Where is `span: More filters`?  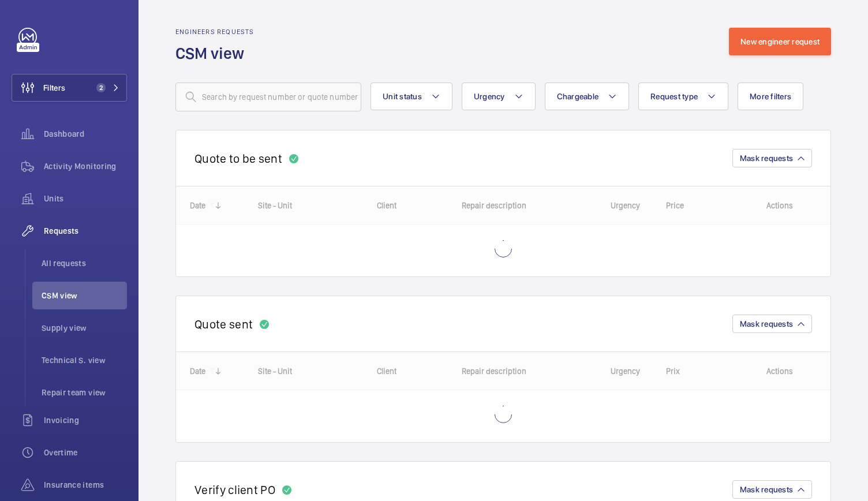
span: More filters is located at coordinates (770, 96).